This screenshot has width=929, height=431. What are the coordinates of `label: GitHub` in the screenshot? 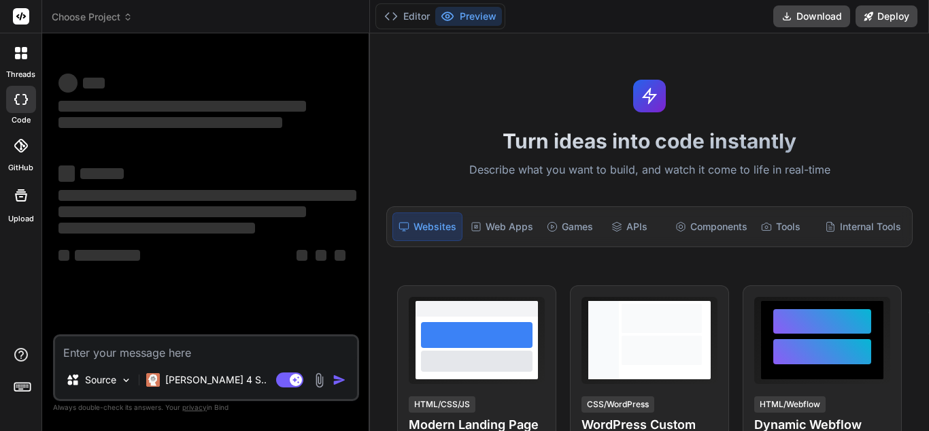 It's located at (20, 167).